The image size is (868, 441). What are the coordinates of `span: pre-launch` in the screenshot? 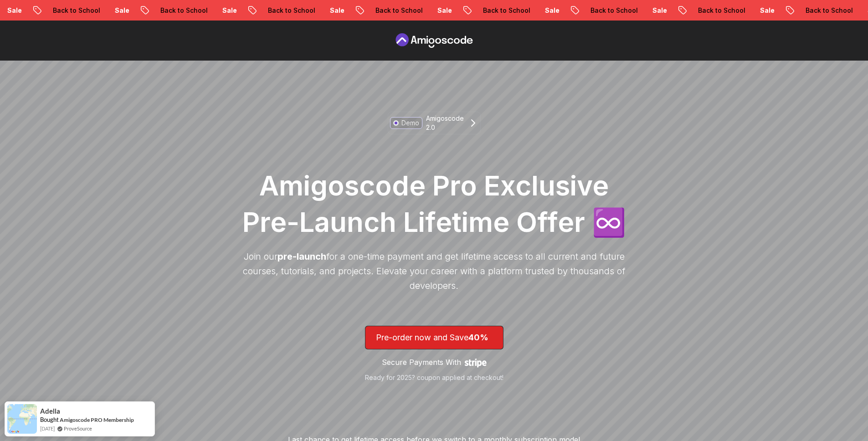 It's located at (302, 256).